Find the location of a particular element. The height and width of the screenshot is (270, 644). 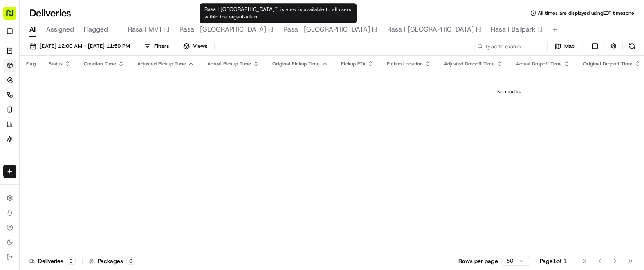

span: Rasa | MVT is located at coordinates (145, 29).